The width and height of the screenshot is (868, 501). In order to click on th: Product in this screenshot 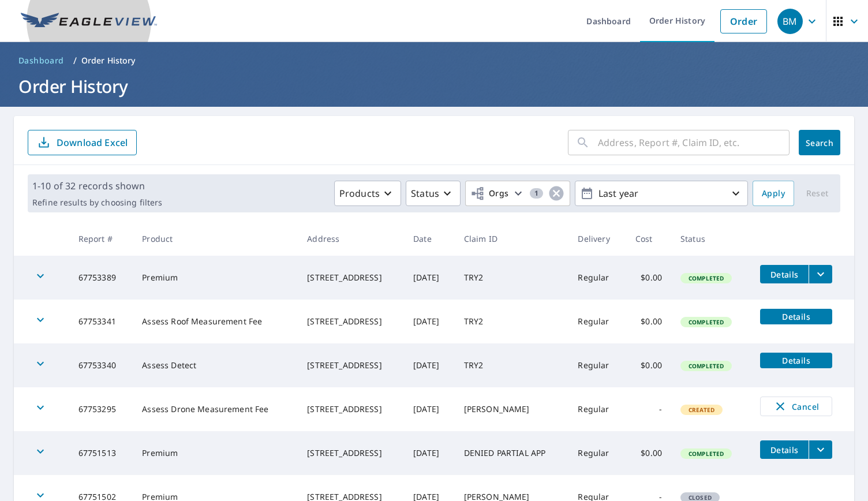, I will do `click(215, 238)`.